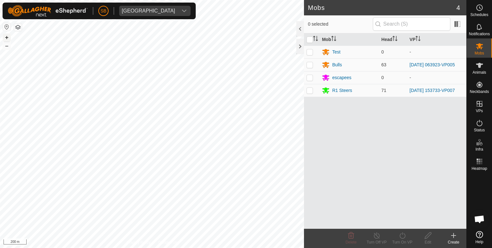 This screenshot has width=492, height=248. I want to click on div: Turn Off VP, so click(377, 242).